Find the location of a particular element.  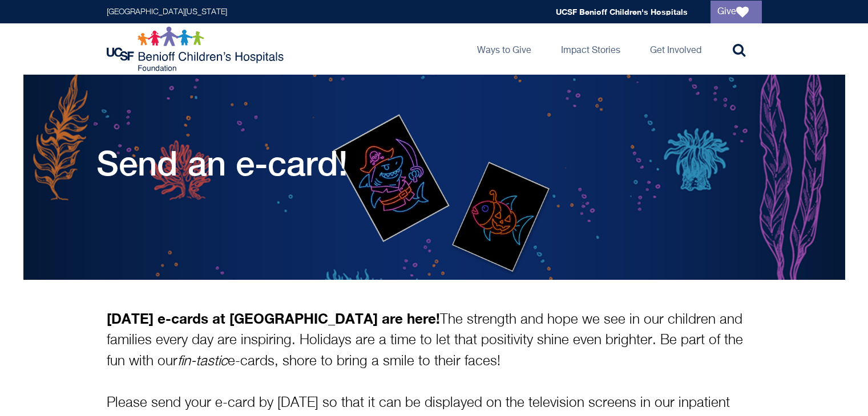

a: Get Involved is located at coordinates (676, 49).